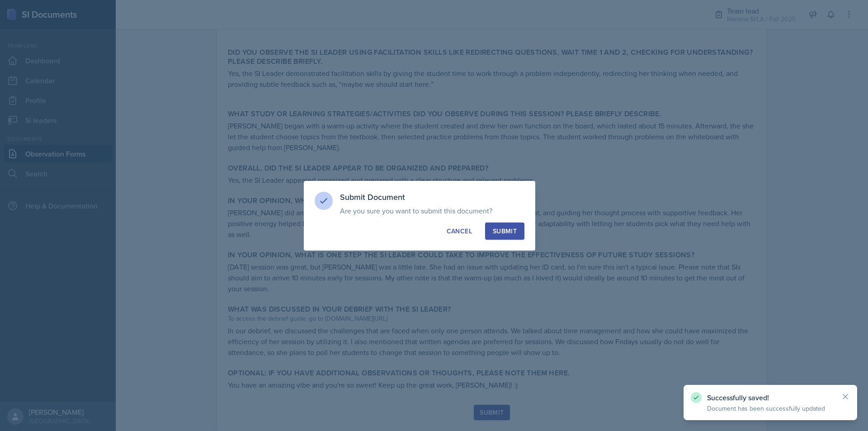 This screenshot has height=431, width=868. I want to click on div: Submit, so click(505, 231).